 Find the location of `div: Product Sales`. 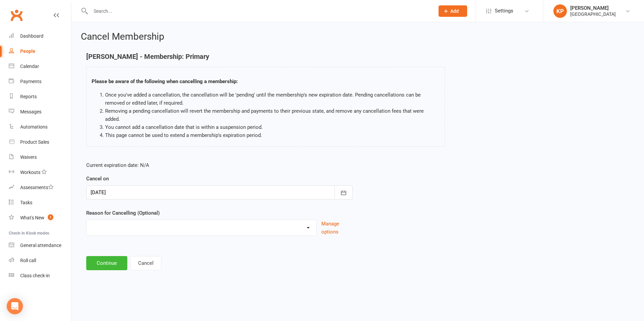

div: Product Sales is located at coordinates (34, 142).